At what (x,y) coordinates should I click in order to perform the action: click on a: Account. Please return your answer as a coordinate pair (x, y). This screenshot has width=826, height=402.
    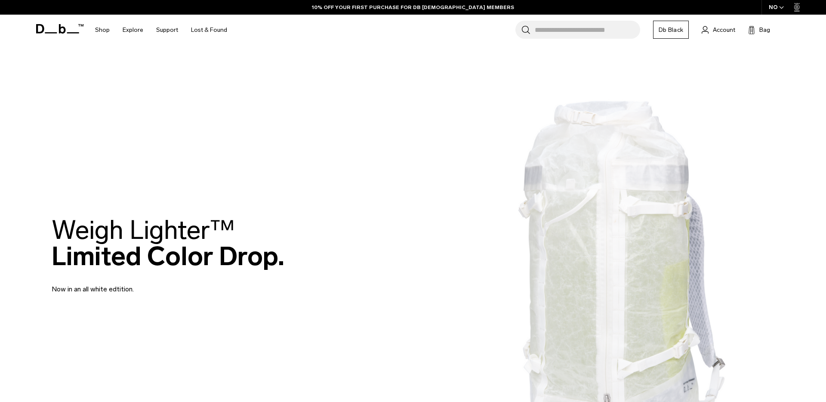
    Looking at the image, I should click on (719, 30).